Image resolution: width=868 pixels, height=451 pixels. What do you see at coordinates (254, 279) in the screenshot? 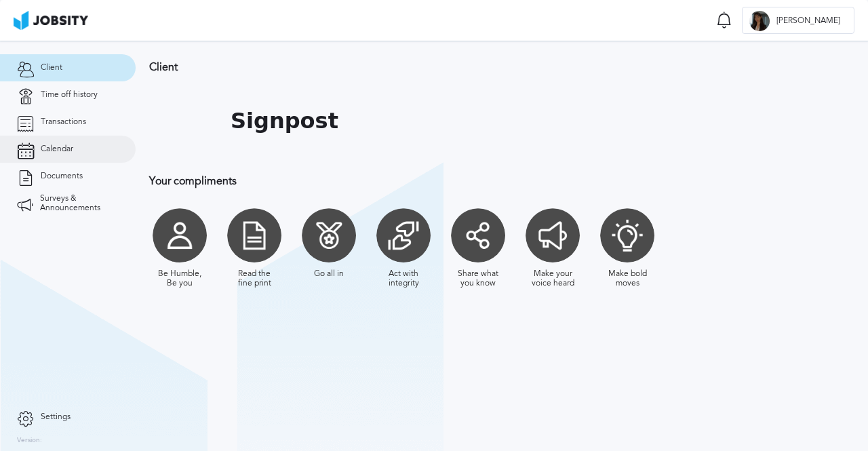
I see `div: Read the fine print` at bounding box center [254, 279].